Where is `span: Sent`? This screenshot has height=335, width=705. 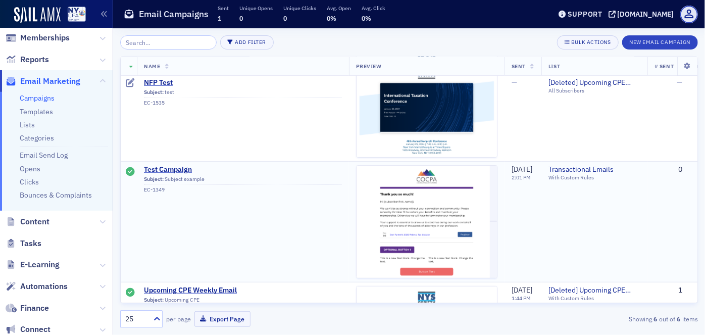 span: Sent is located at coordinates (519, 66).